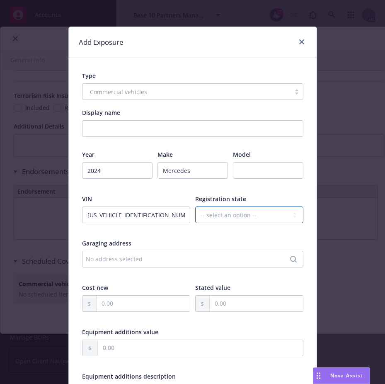  Describe the element at coordinates (120, 332) in the screenshot. I see `span: Equipment additions value` at that location.